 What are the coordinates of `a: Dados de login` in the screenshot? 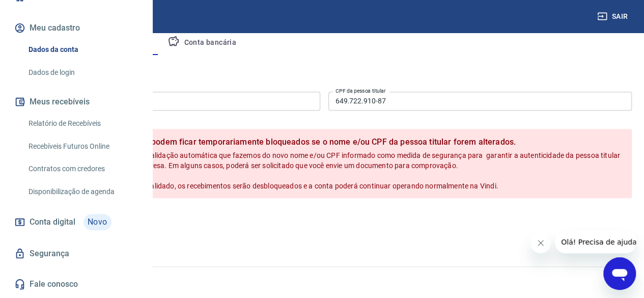 It's located at (82, 72).